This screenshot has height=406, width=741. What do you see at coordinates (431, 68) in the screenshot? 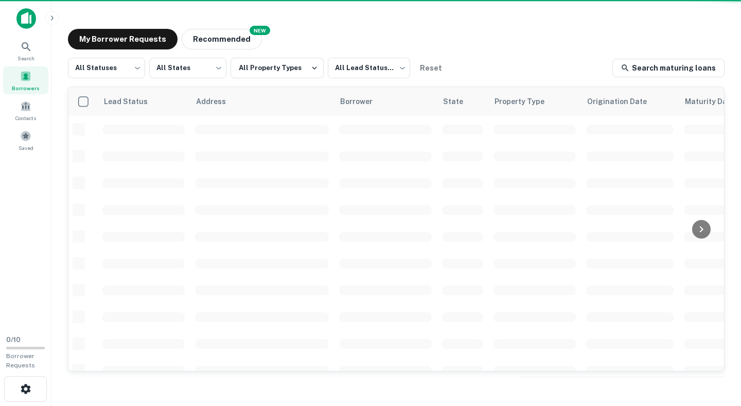
I see `button: Reset` at bounding box center [431, 68].